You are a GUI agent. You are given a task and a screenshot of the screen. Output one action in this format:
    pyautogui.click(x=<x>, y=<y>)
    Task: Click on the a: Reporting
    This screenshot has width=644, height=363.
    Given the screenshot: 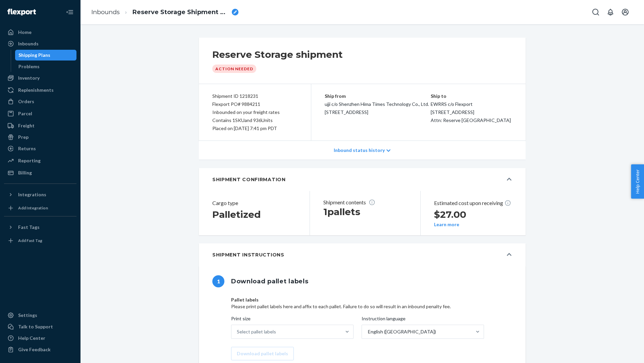 What is the action you would take?
    pyautogui.click(x=41, y=160)
    